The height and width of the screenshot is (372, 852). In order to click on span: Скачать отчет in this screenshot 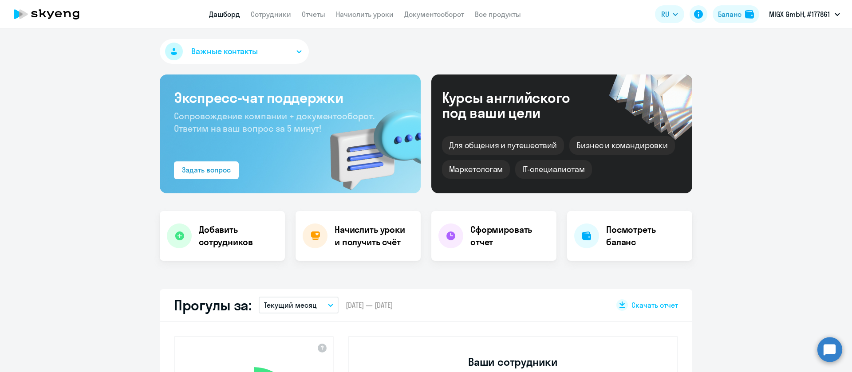, I will do `click(654, 305)`.